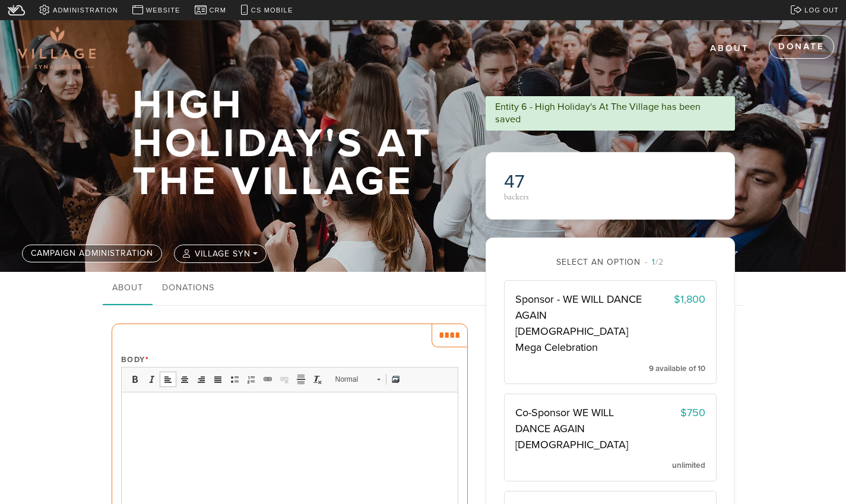 The width and height of the screenshot is (846, 504). Describe the element at coordinates (151, 379) in the screenshot. I see `a: Italic (Ctrl+I)` at that location.